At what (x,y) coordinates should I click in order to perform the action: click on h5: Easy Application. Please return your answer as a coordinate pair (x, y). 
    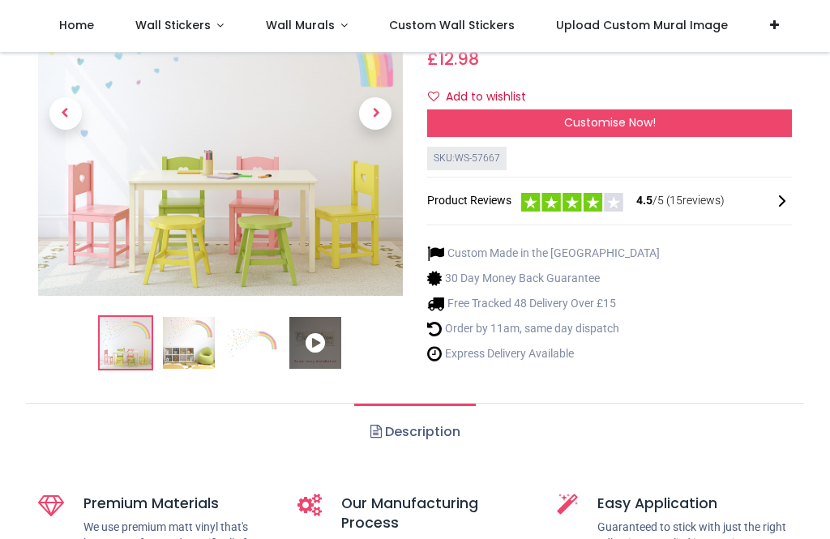
    Looking at the image, I should click on (695, 503).